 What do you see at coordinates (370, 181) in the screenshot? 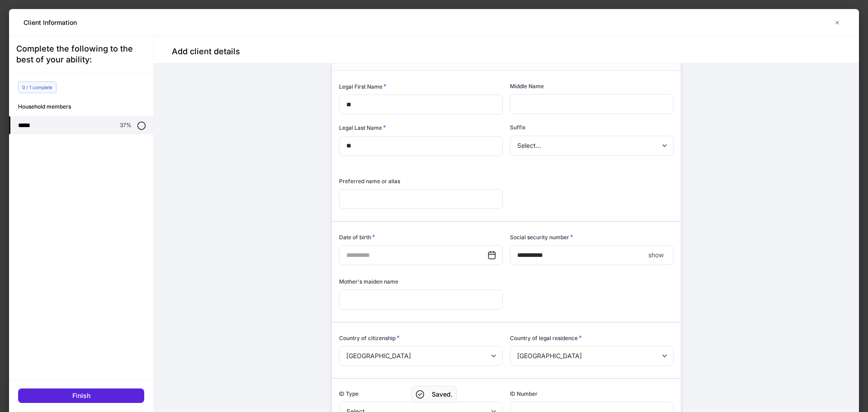
I see `h6: Preferred name or alias` at bounding box center [370, 181].